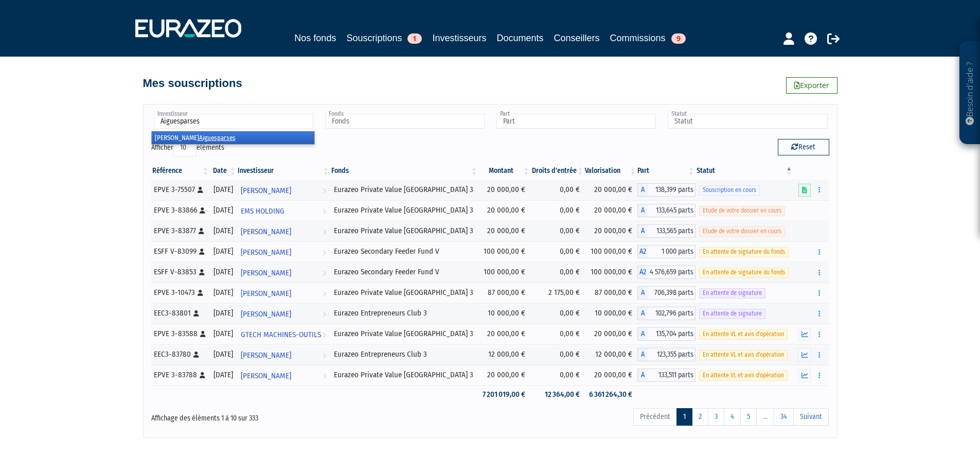 This screenshot has height=473, width=980. What do you see at coordinates (504, 313) in the screenshot?
I see `td: 10 000,00 €` at bounding box center [504, 313].